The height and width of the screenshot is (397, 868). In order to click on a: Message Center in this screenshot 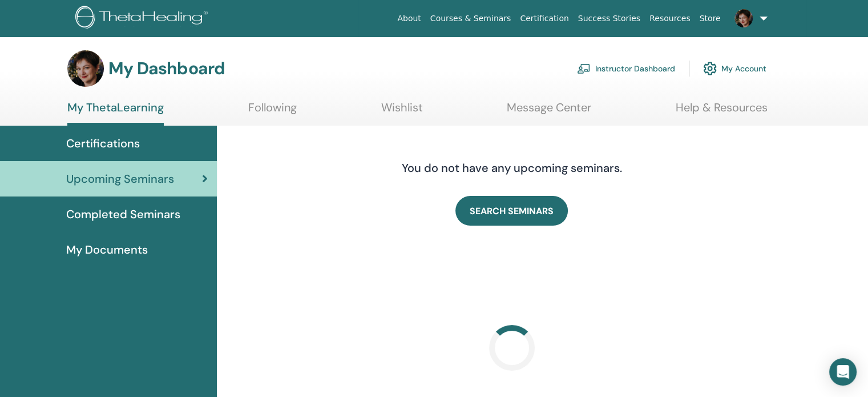, I will do `click(549, 111)`.